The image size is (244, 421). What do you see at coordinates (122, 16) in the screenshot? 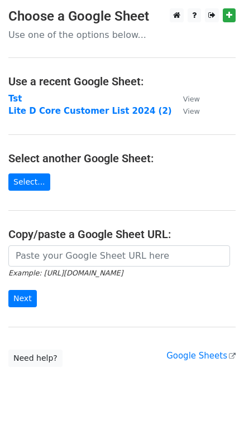
I see `h3: Choose a Google Sheet` at bounding box center [122, 16].